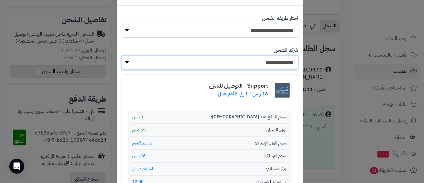 The width and height of the screenshot is (424, 183). What do you see at coordinates (142, 169) in the screenshot?
I see `span: استلام مجاني` at bounding box center [142, 169].